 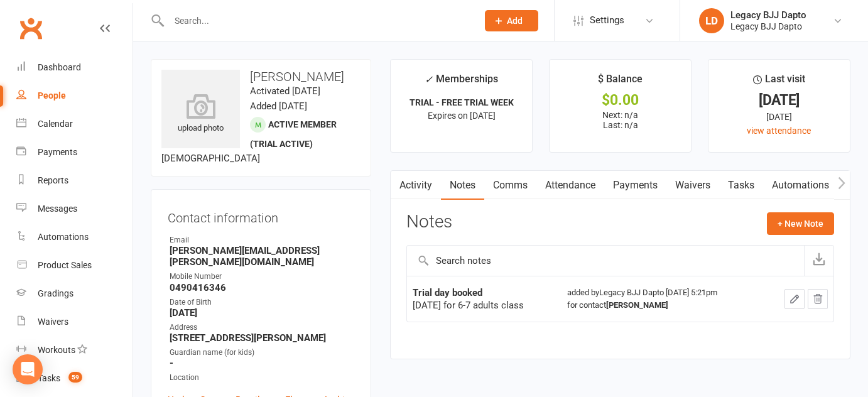 What do you see at coordinates (74, 67) in the screenshot?
I see `a: Dashboard` at bounding box center [74, 67].